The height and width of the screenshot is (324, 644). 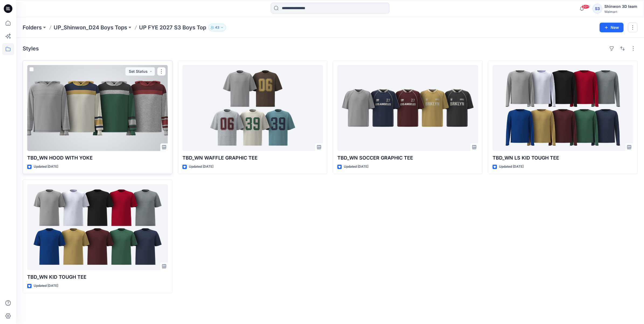 I want to click on p: TBD_WN HOOD WITH YOKE, so click(x=98, y=158).